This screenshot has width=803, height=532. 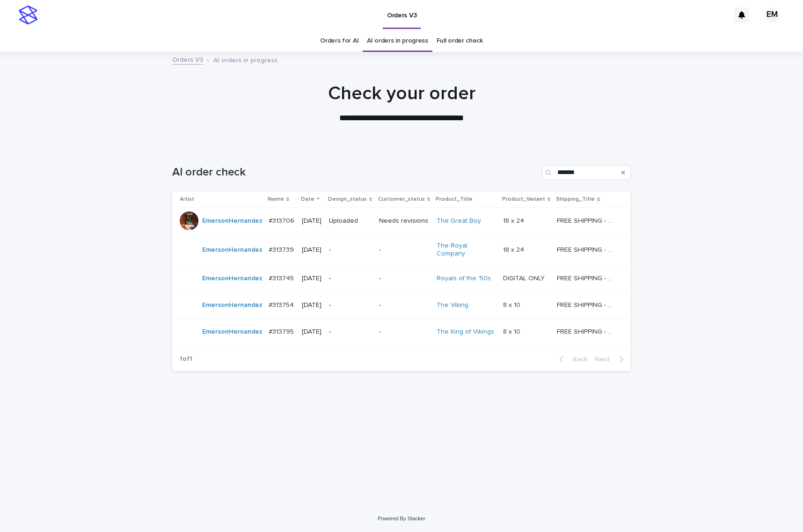 What do you see at coordinates (454, 199) in the screenshot?
I see `p: Product_Title` at bounding box center [454, 199].